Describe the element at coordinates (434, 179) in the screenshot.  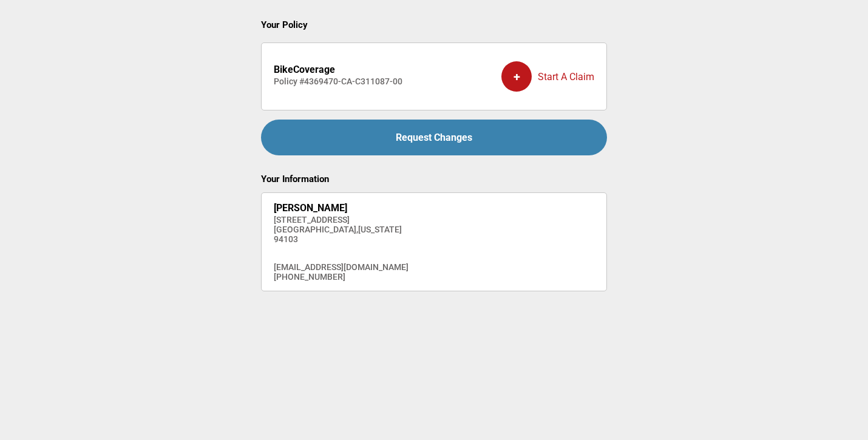
I see `h2: Your Information` at that location.